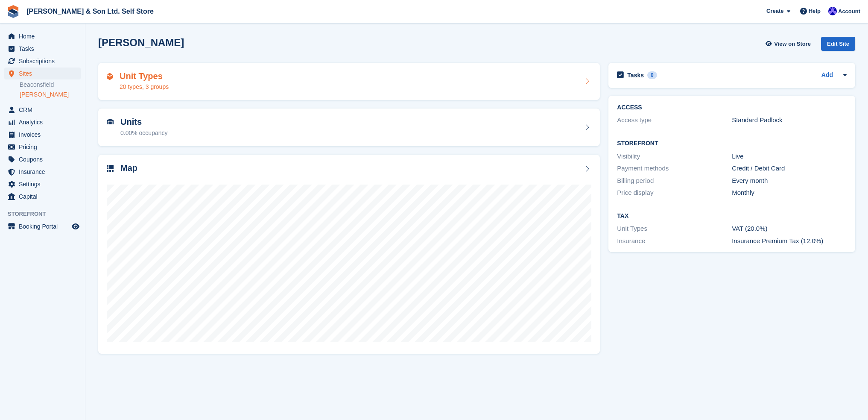 The width and height of the screenshot is (868, 420). What do you see at coordinates (110, 76) in the screenshot?
I see `img: unit-type-icn-2b2737a686de81e16bb02015468b77c625bbabd49415b5ef34ead5e3b44a266d.svg` at bounding box center [110, 76].